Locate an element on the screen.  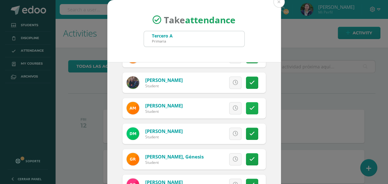
input: Search for a grade or section here… is located at coordinates (194, 39).